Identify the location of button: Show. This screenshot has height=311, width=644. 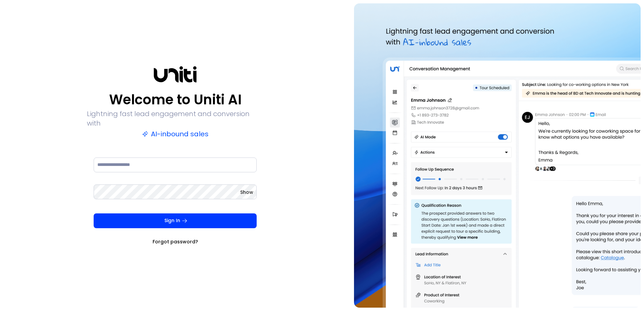
(246, 192).